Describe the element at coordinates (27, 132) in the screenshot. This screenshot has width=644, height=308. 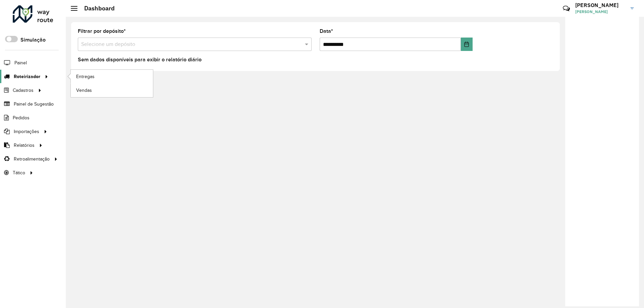
I see `span: Importações` at that location.